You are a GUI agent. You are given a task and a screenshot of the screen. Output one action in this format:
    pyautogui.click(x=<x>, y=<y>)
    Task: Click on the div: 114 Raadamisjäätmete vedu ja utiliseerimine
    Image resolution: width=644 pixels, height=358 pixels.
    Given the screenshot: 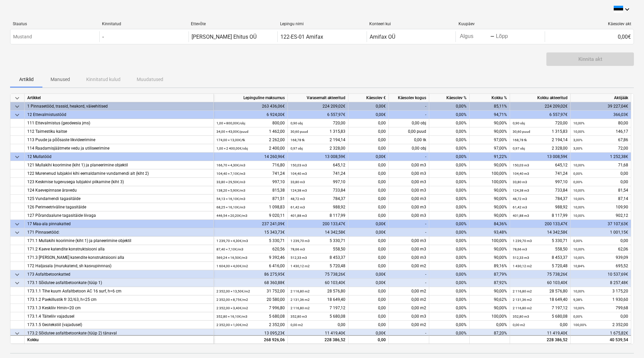 What is the action you would take?
    pyautogui.click(x=119, y=148)
    